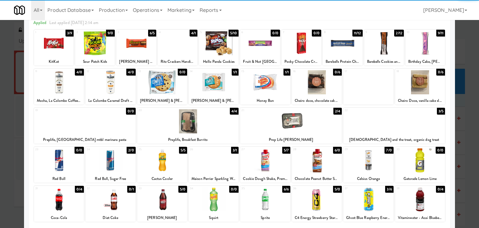 The height and width of the screenshot is (228, 479). Describe the element at coordinates (152, 33) in the screenshot. I see `div: 6/5` at that location.